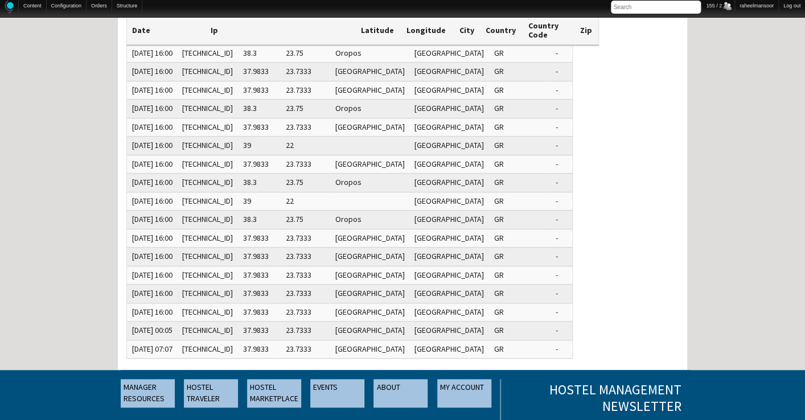 The image size is (805, 420). Describe the element at coordinates (211, 394) in the screenshot. I see `a: HOSTEL TRAVELER` at that location.